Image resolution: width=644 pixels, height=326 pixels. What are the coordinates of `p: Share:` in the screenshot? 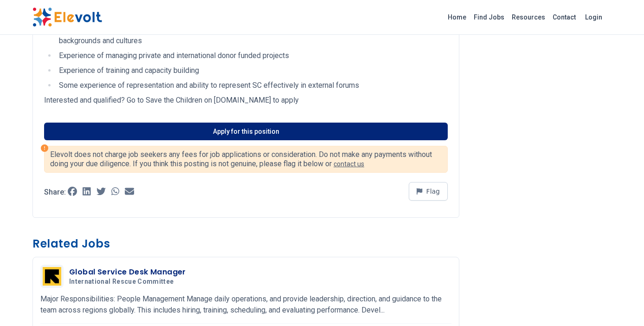 It's located at (55, 192).